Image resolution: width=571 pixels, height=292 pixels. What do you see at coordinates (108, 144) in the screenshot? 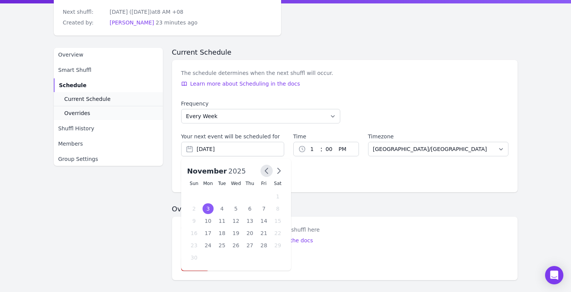
I see `a: Members` at bounding box center [108, 144].